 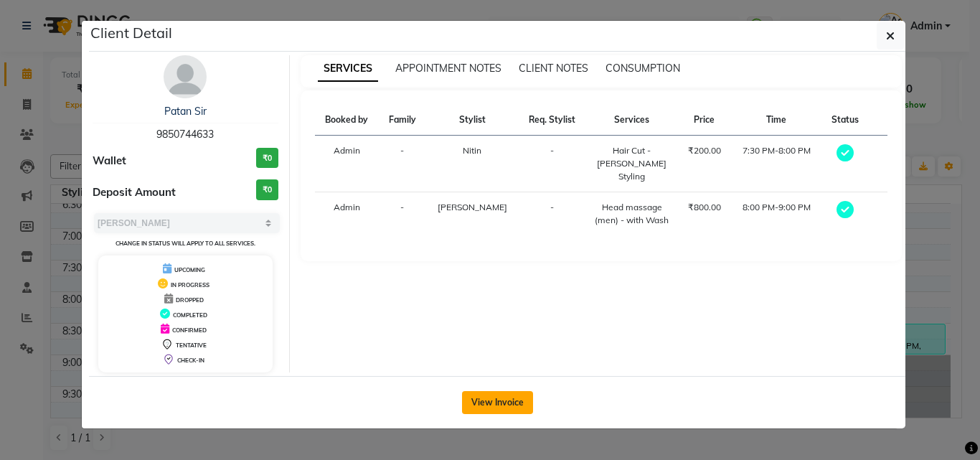 I want to click on img: avatar, so click(x=185, y=77).